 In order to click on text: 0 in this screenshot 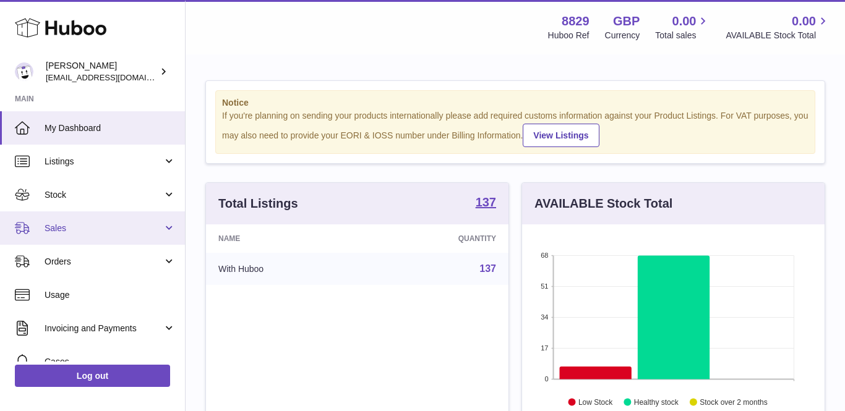, I will do `click(546, 379)`.